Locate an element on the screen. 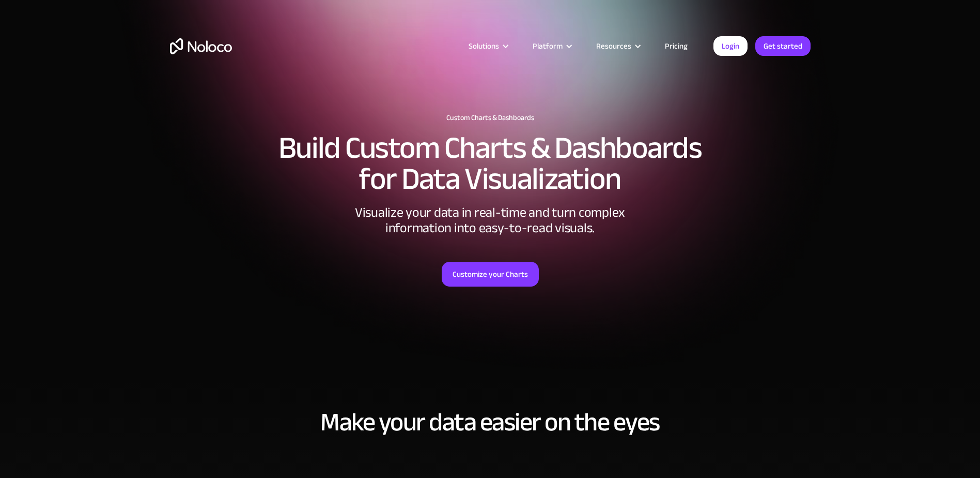 This screenshot has width=980, height=478. a: Customize your Charts is located at coordinates (490, 274).